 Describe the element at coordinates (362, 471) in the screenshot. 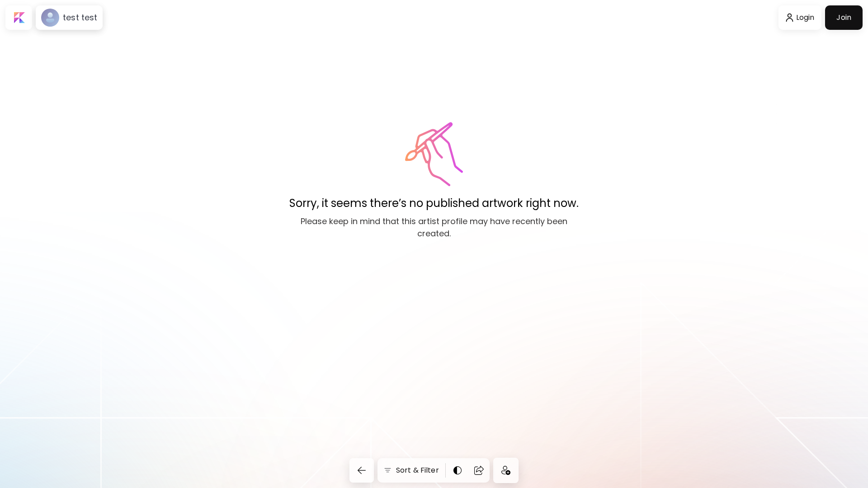

I see `button: back` at that location.